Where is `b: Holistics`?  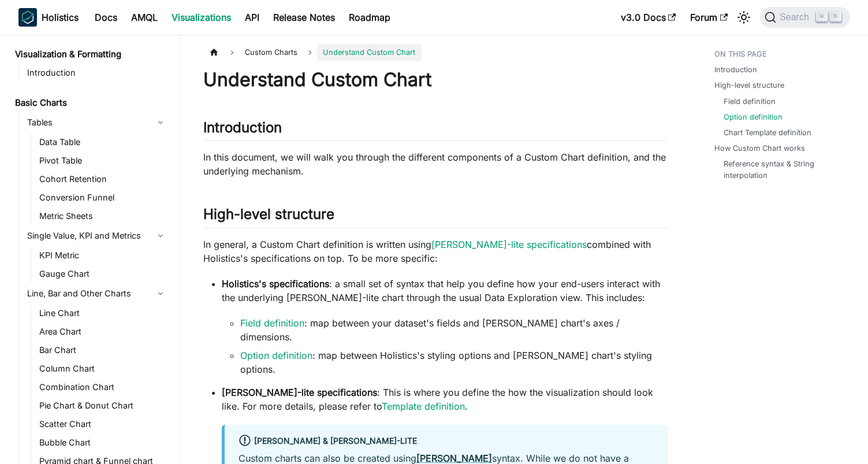 b: Holistics is located at coordinates (60, 18).